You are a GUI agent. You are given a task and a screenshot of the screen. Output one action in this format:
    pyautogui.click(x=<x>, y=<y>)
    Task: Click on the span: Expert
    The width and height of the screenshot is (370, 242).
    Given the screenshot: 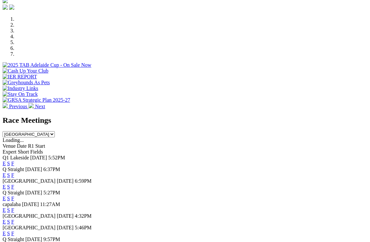 What is the action you would take?
    pyautogui.click(x=9, y=152)
    